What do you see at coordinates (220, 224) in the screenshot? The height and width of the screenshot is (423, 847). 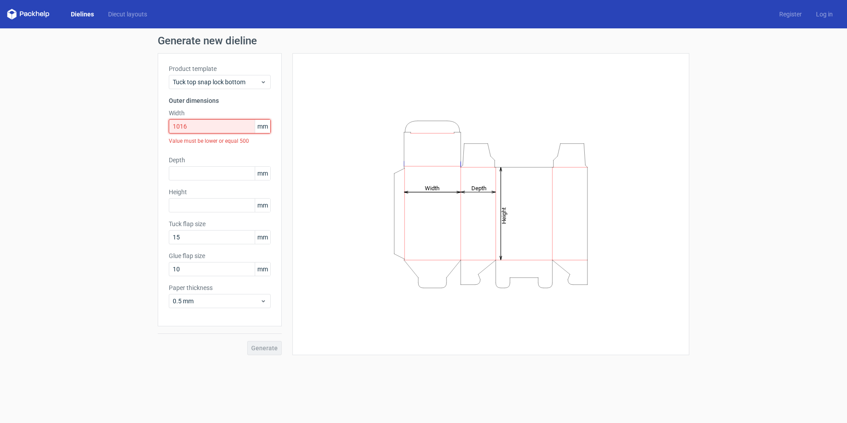 I see `label: Tuck flap size` at bounding box center [220, 224].